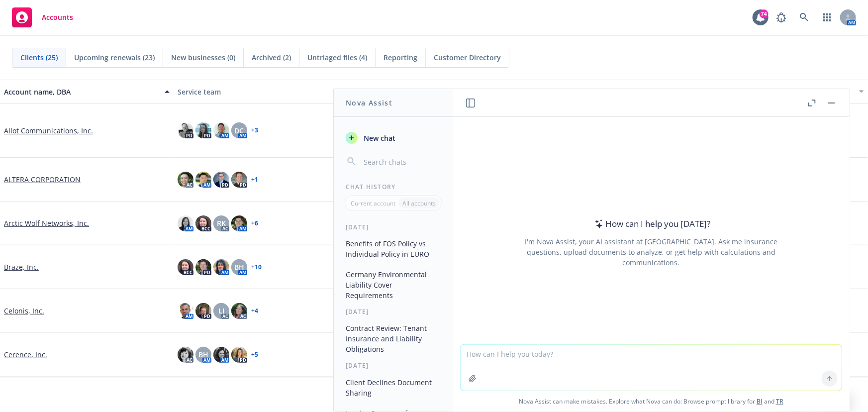  I want to click on a: ALTERA CORPORATION, so click(42, 179).